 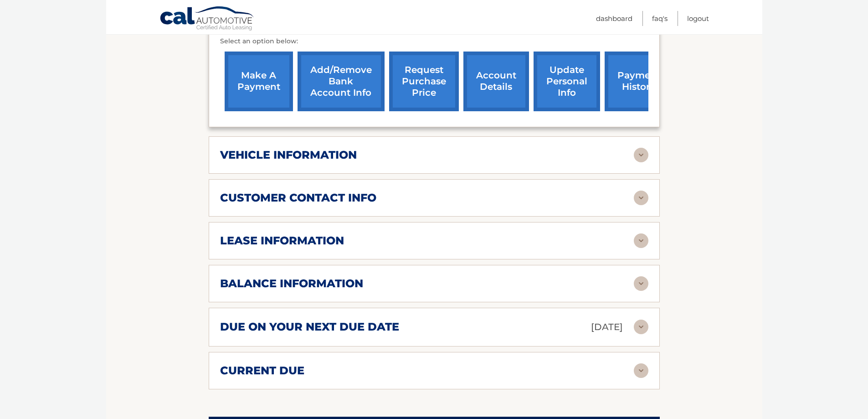 I want to click on a: make a payment, so click(x=259, y=81).